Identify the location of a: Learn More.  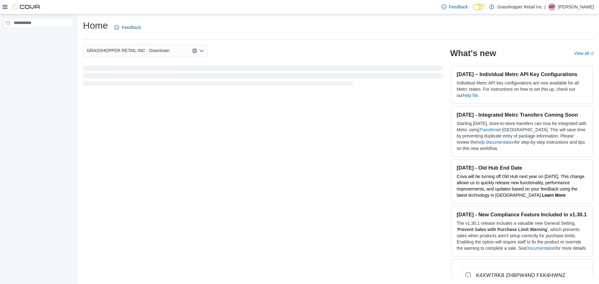
(553, 195).